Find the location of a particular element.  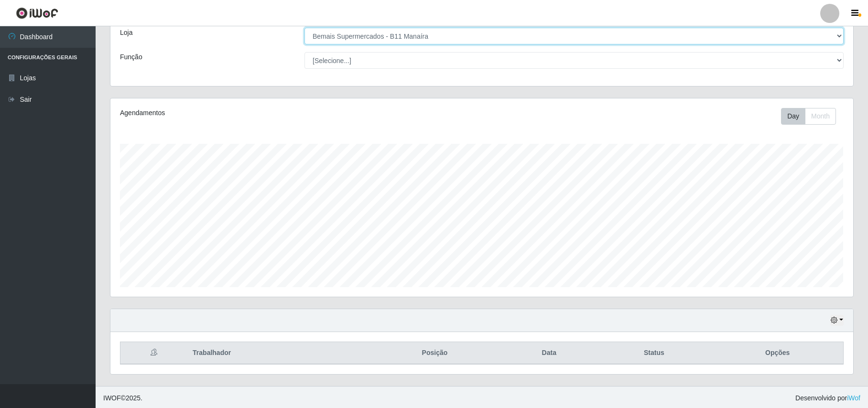

span: © 2025 . is located at coordinates (123, 398).